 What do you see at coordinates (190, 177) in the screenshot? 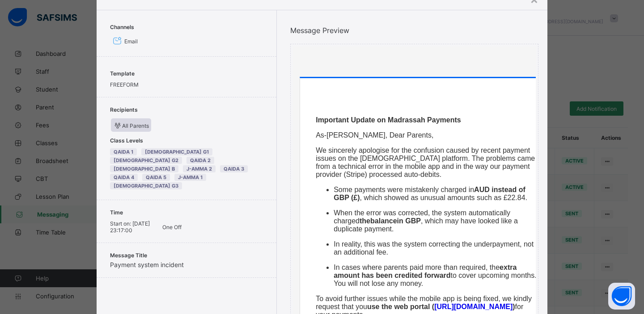
I see `span: J-Amma 1` at bounding box center [190, 177].